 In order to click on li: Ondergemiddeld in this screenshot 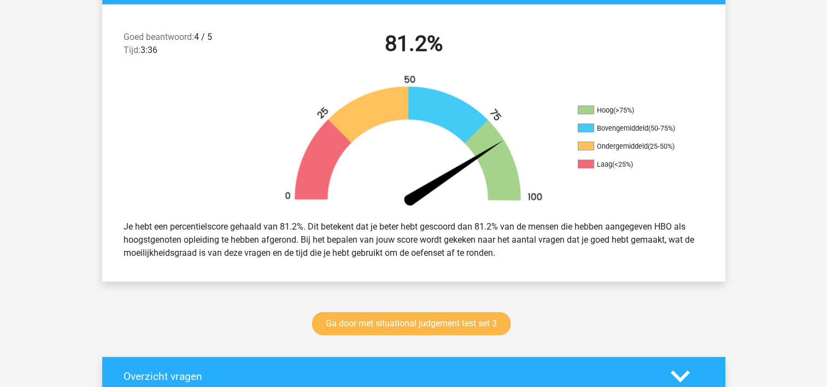, I will do `click(632, 146)`.